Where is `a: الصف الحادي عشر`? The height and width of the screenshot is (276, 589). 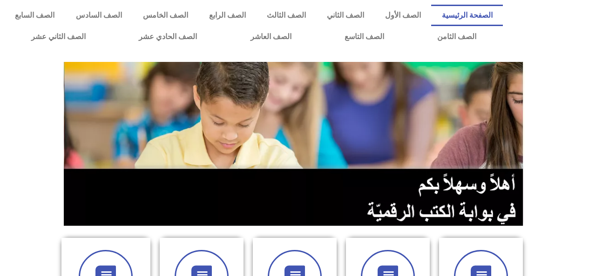 a: الصف الحادي عشر is located at coordinates (168, 37).